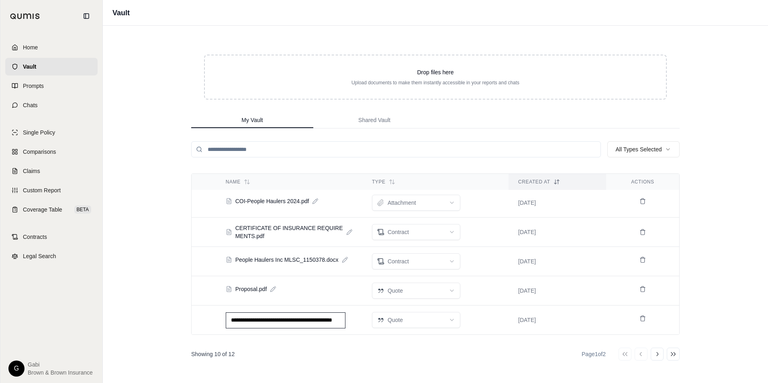  Describe the element at coordinates (86, 16) in the screenshot. I see `button: Collapse sidebar` at that location.